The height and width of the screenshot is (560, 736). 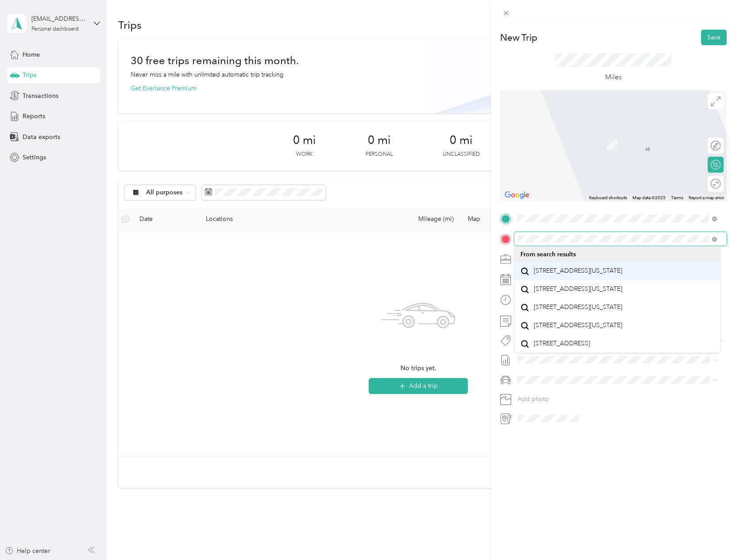 I want to click on a: Report a map error, so click(x=707, y=197).